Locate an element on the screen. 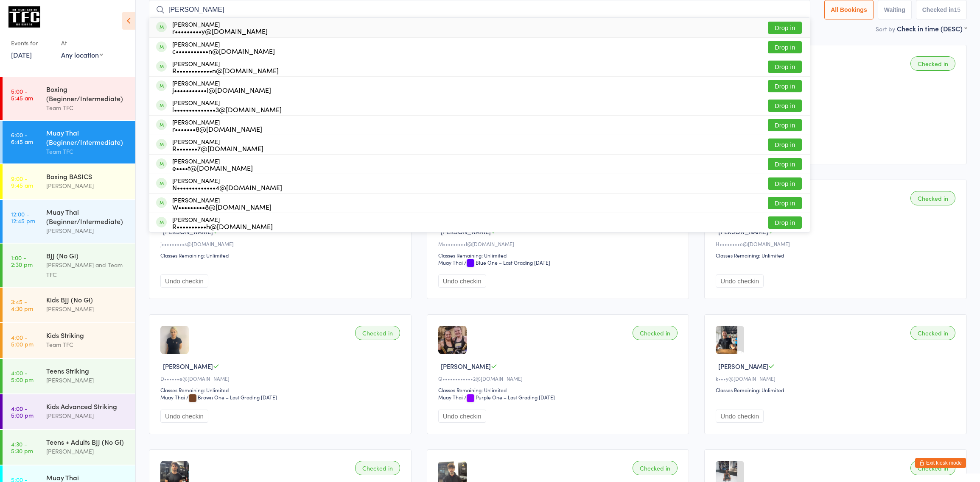 The height and width of the screenshot is (482, 980). div: Kids Striking is located at coordinates (87, 335).